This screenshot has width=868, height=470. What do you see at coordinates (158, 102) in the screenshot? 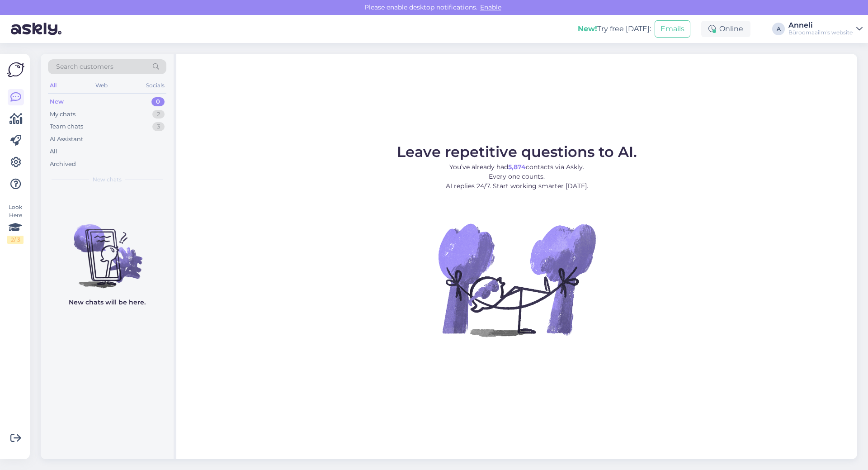
I see `div: 0` at bounding box center [158, 102].